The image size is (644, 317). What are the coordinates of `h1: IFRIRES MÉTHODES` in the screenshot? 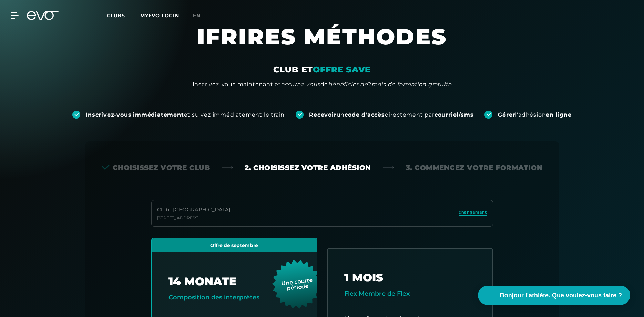 It's located at (322, 44).